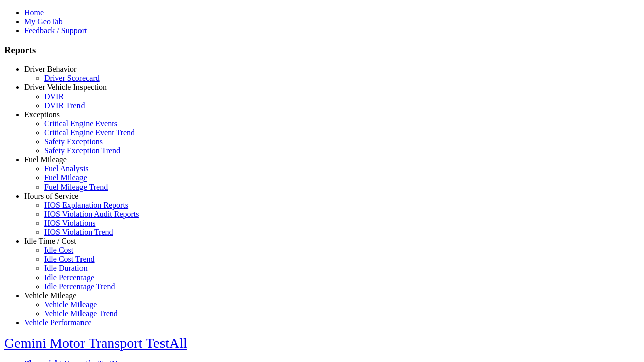  I want to click on a: Idle Time / Cost, so click(51, 241).